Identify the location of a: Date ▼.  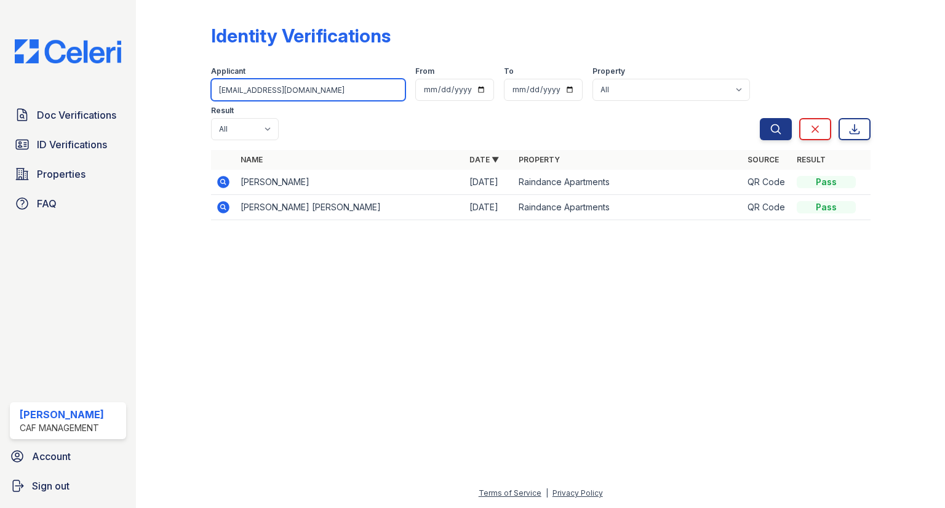
(484, 159).